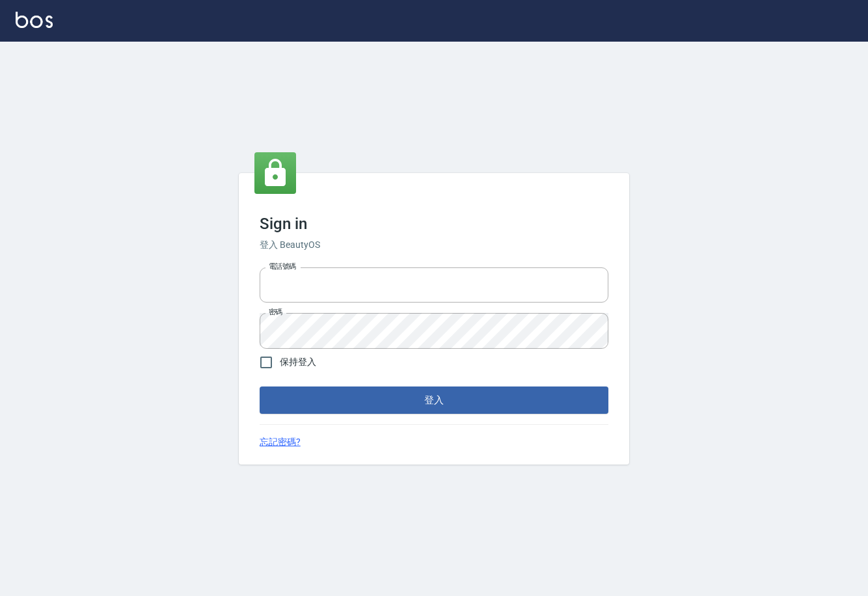 This screenshot has width=868, height=596. What do you see at coordinates (280, 442) in the screenshot?
I see `a: 忘記密碼?` at bounding box center [280, 442].